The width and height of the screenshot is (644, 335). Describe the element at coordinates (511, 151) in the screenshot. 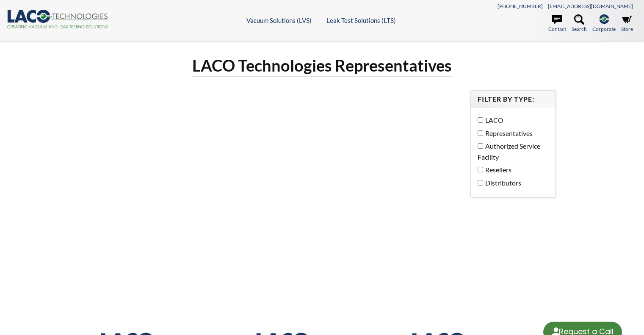

I see `label: Authorized Service Facility` at that location.